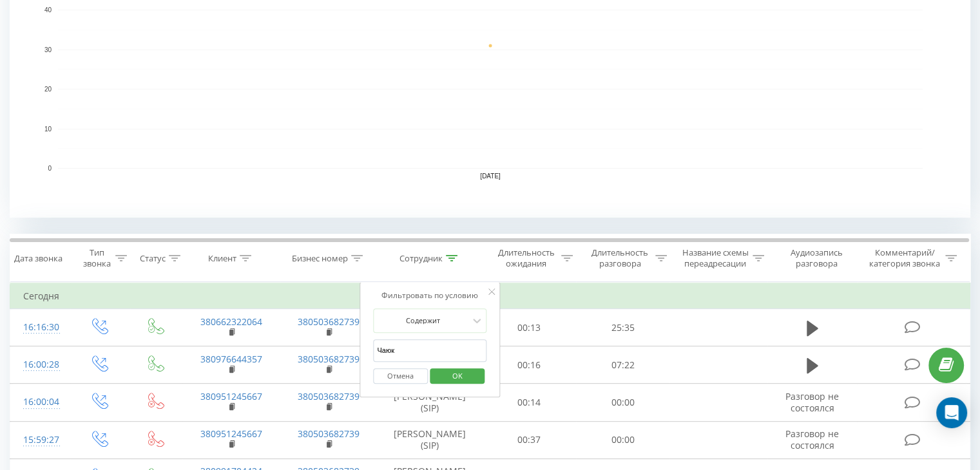  Describe the element at coordinates (400, 376) in the screenshot. I see `button: Отмена` at that location.